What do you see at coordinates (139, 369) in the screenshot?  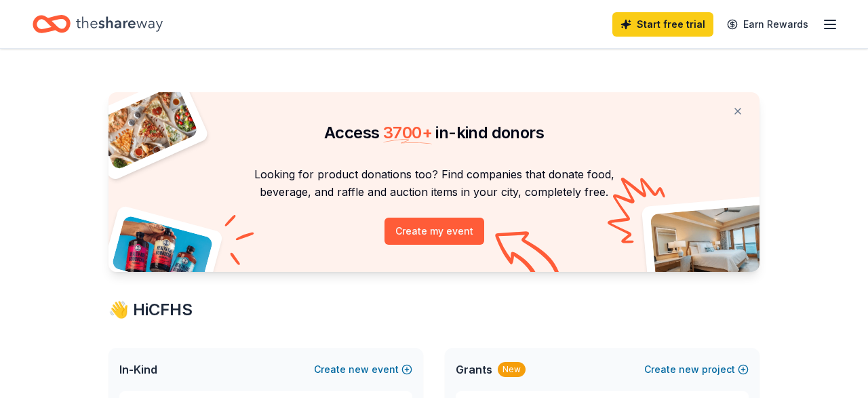 I see `span: In-Kind` at bounding box center [139, 369].